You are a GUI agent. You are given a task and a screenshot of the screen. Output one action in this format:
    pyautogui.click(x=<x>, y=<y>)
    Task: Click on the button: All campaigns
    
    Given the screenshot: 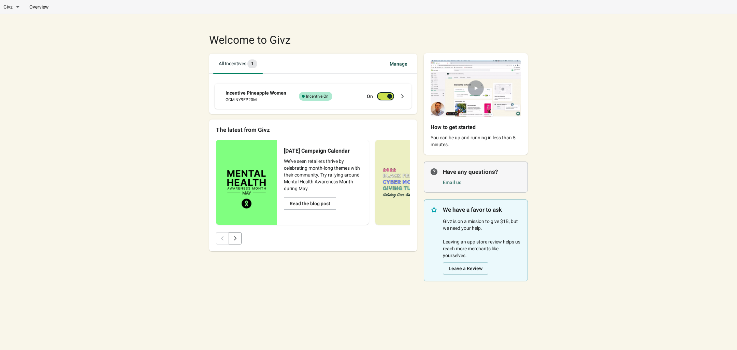 What is the action you would take?
    pyautogui.click(x=238, y=64)
    